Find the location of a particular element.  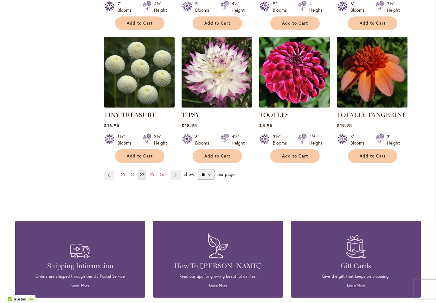

span: $8.95 is located at coordinates (265, 125).